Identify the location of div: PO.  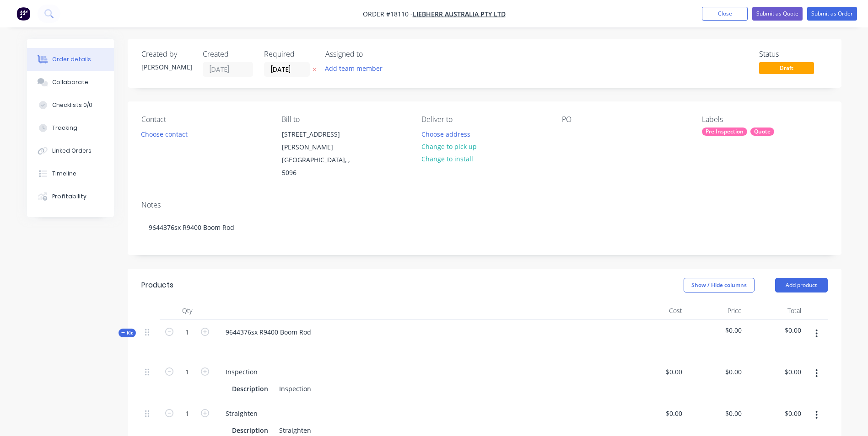
(625, 119).